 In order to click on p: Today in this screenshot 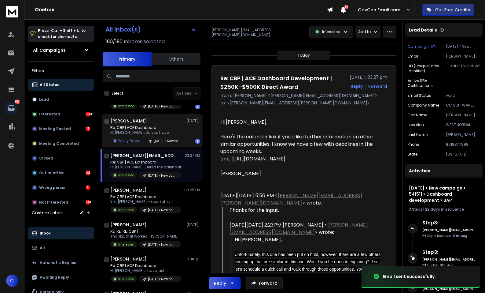, I will do `click(304, 55)`.